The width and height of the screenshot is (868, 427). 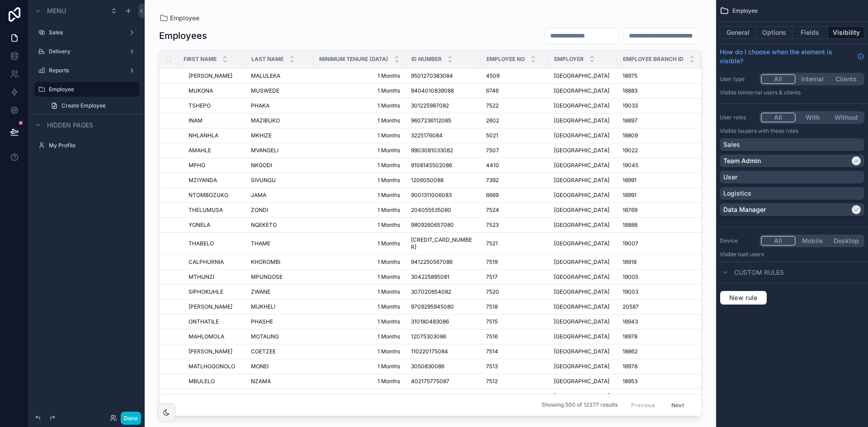 What do you see at coordinates (91, 90) in the screenshot?
I see `label: Employee` at bounding box center [91, 90].